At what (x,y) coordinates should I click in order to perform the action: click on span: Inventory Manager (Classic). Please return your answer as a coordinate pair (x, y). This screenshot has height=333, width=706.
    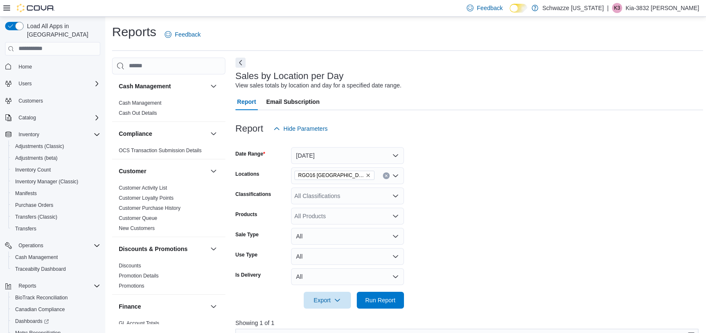
    Looking at the image, I should click on (56, 182).